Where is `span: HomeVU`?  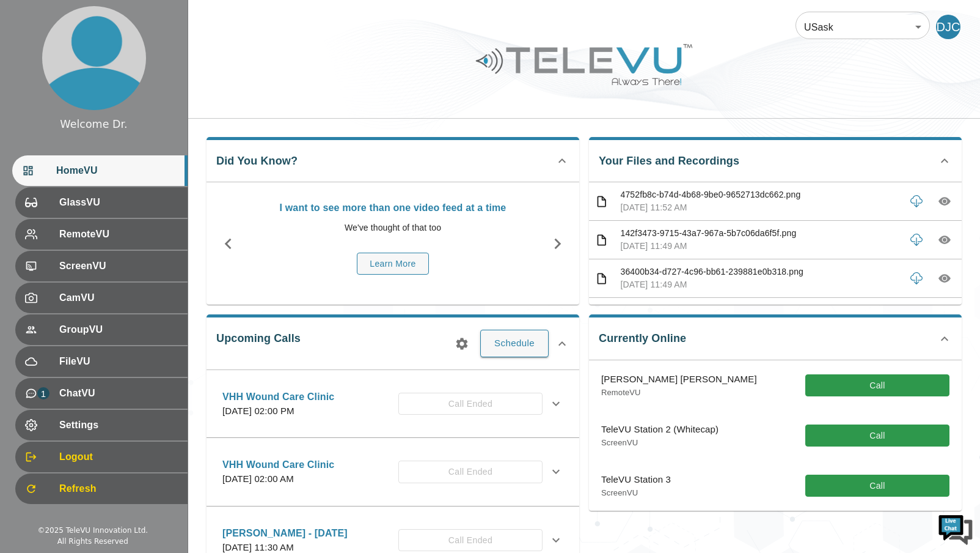 span: HomeVU is located at coordinates (117, 170).